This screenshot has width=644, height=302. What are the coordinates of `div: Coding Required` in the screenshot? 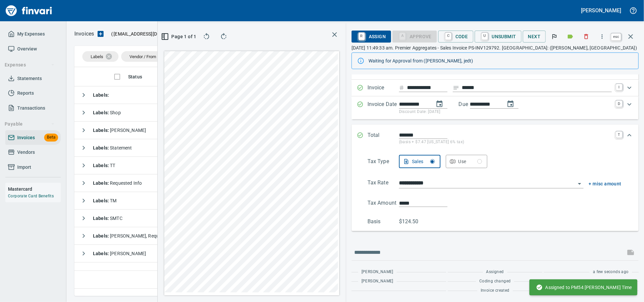 It's located at (415, 36).